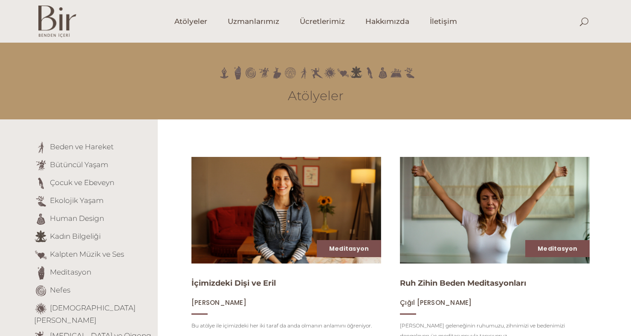 The width and height of the screenshot is (631, 336). Describe the element at coordinates (75, 236) in the screenshot. I see `a: Kadın Bilgeliği` at that location.